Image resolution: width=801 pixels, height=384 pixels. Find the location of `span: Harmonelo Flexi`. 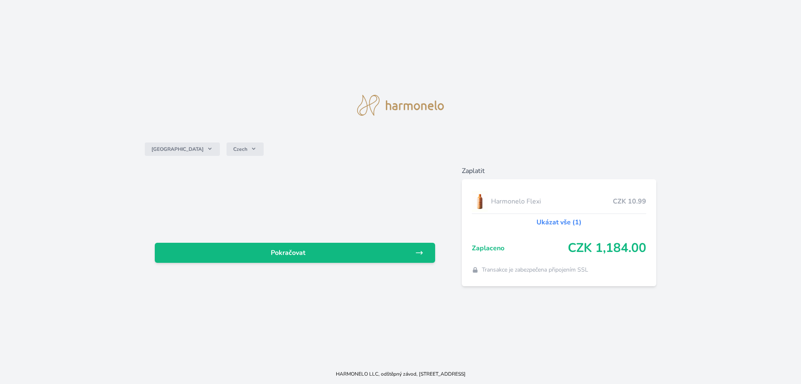

span: Harmonelo Flexi is located at coordinates (552, 201).